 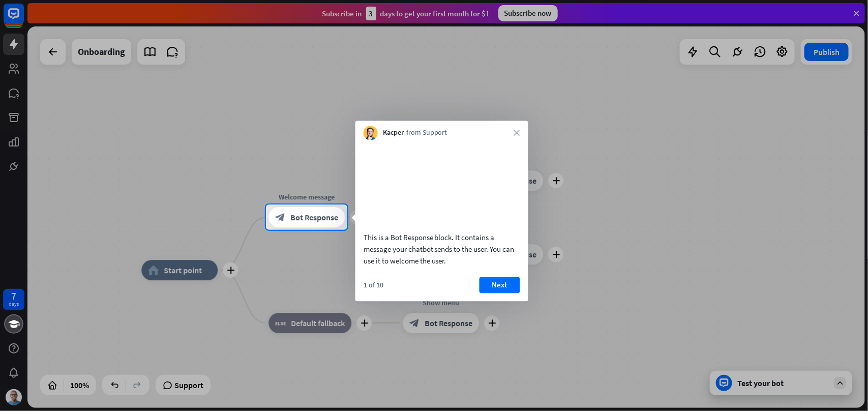 What do you see at coordinates (517, 134) in the screenshot?
I see `i: close` at bounding box center [517, 134].